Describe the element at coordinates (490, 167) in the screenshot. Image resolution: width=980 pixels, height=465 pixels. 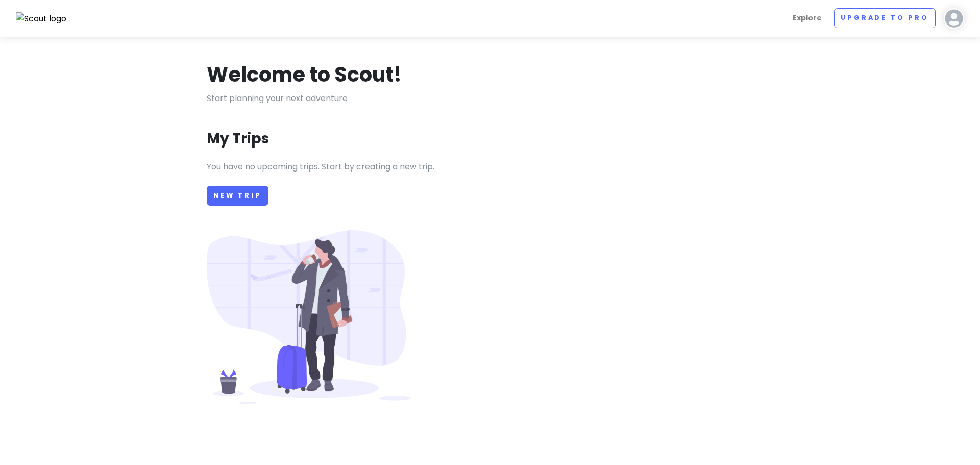
I see `p: You have no upcoming trips. Start by creating a new trip.` at that location.